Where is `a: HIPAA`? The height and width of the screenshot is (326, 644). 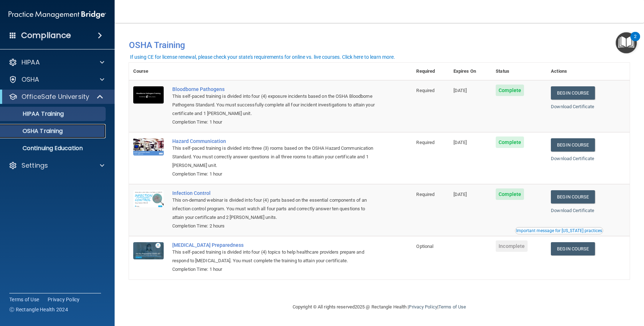
a: HIPAA is located at coordinates (56, 62).